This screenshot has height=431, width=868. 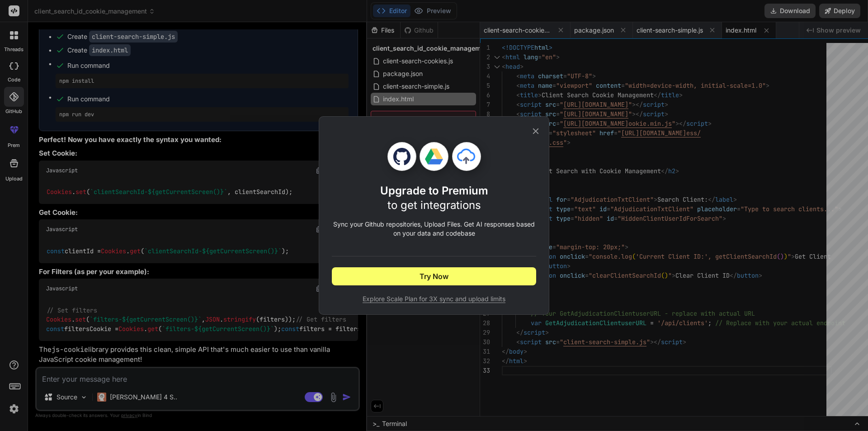 What do you see at coordinates (434, 276) in the screenshot?
I see `button: Try Now` at bounding box center [434, 276].